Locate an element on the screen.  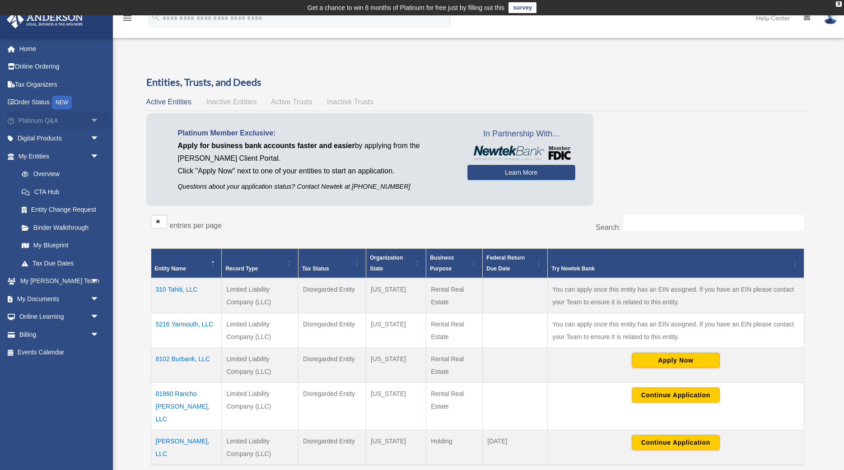
th: Federal Return Due Date: Activate to sort is located at coordinates (515, 263).